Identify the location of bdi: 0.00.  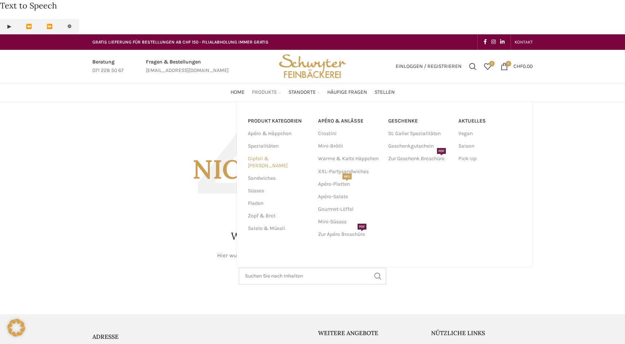
(523, 66).